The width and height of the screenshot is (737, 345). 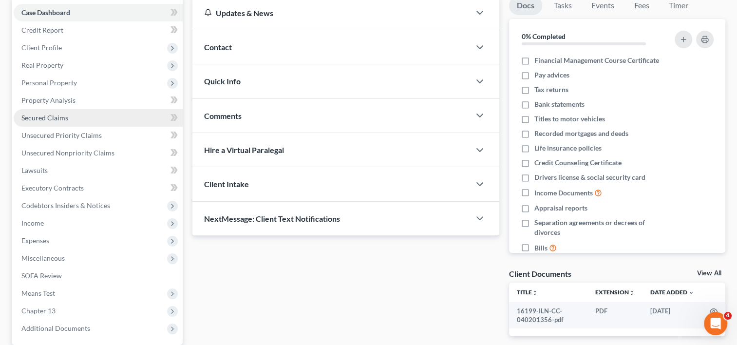 I want to click on a: View All, so click(x=710, y=273).